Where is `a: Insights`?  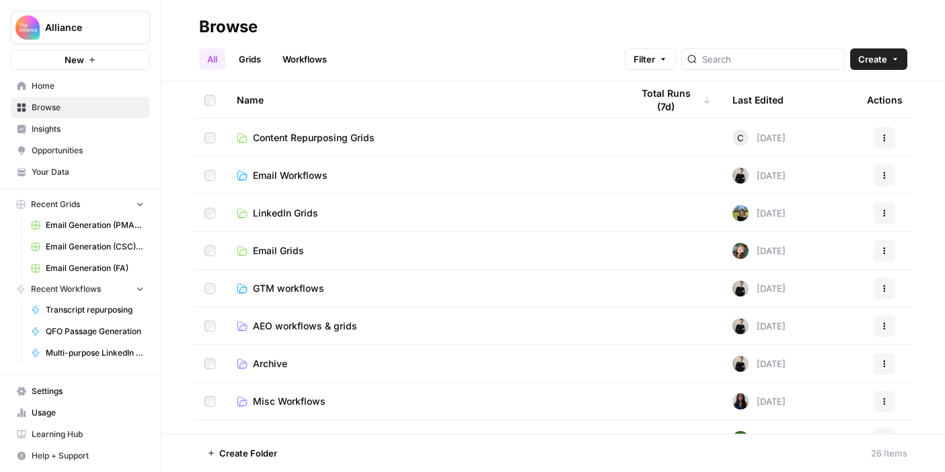 a: Insights is located at coordinates (80, 129).